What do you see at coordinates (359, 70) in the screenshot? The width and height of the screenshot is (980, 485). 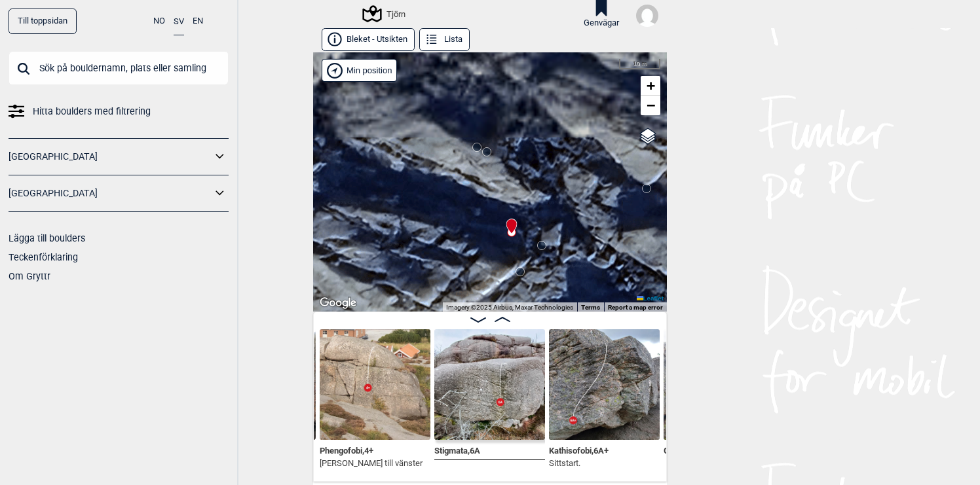 I see `div: Vis min position` at bounding box center [359, 70].